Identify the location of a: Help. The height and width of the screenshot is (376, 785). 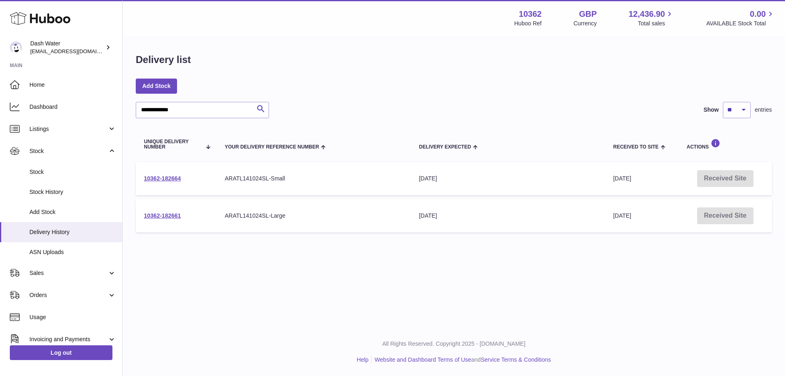
(362, 359).